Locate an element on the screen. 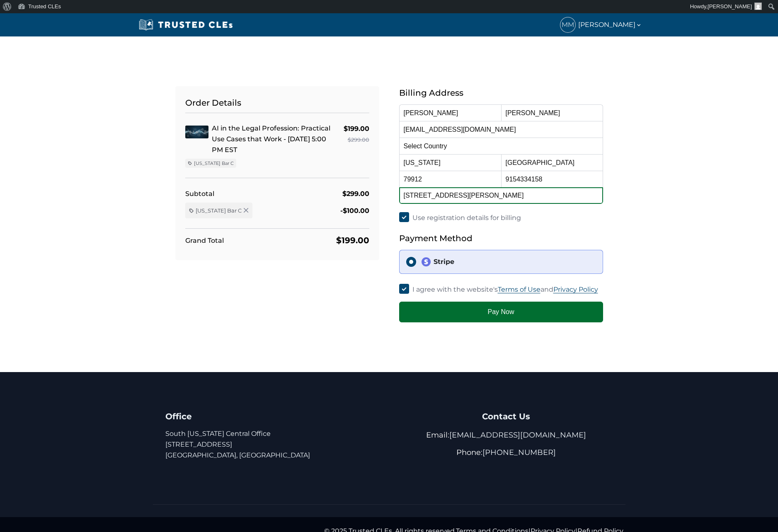  span: MM is located at coordinates (568, 25).